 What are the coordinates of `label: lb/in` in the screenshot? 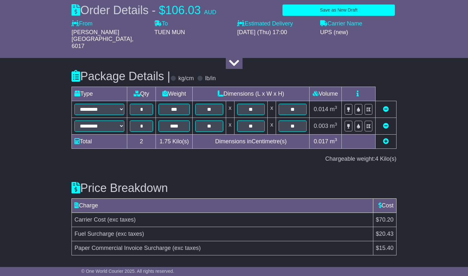 It's located at (211, 79).